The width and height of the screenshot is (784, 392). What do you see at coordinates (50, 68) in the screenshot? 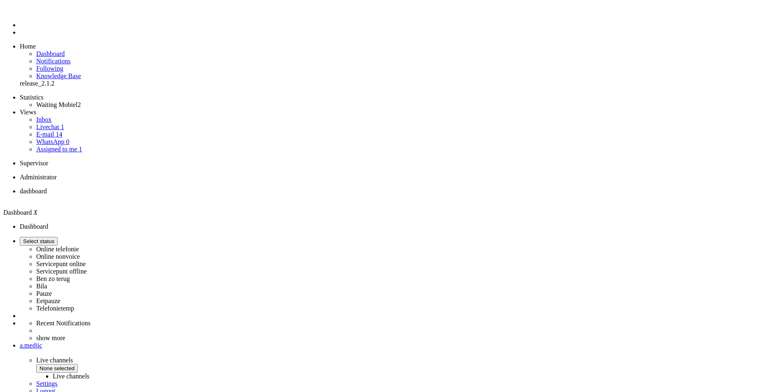
I see `a: Following` at bounding box center [50, 68].